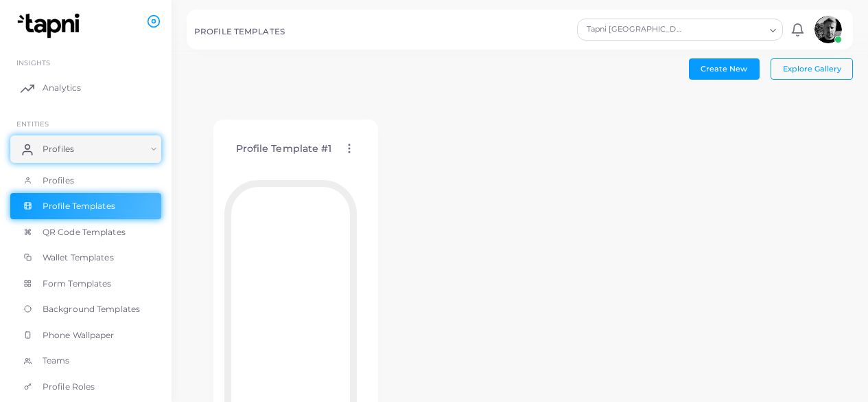  Describe the element at coordinates (86, 88) in the screenshot. I see `a: Analytics` at that location.